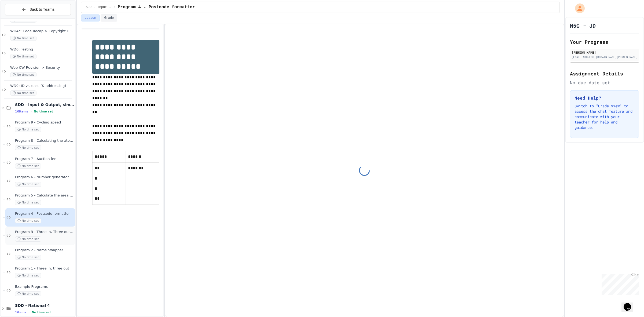  What do you see at coordinates (42, 86) in the screenshot?
I see `span: WD9: ID vs class (& addressing)` at bounding box center [42, 86].